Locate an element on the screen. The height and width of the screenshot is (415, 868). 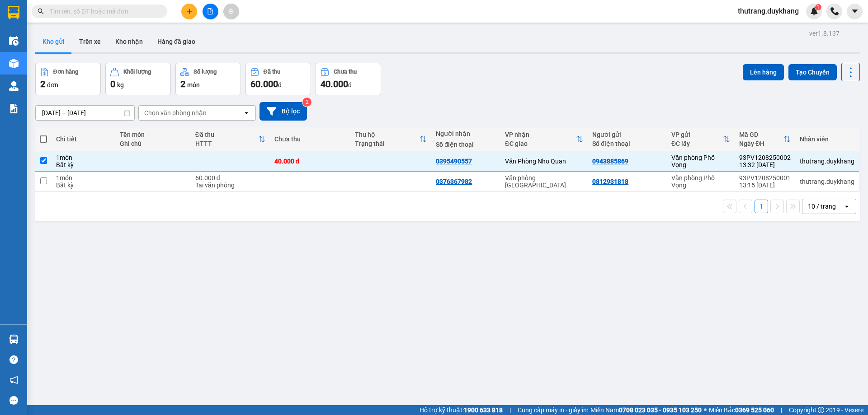
span: 0 is located at coordinates (113, 84).